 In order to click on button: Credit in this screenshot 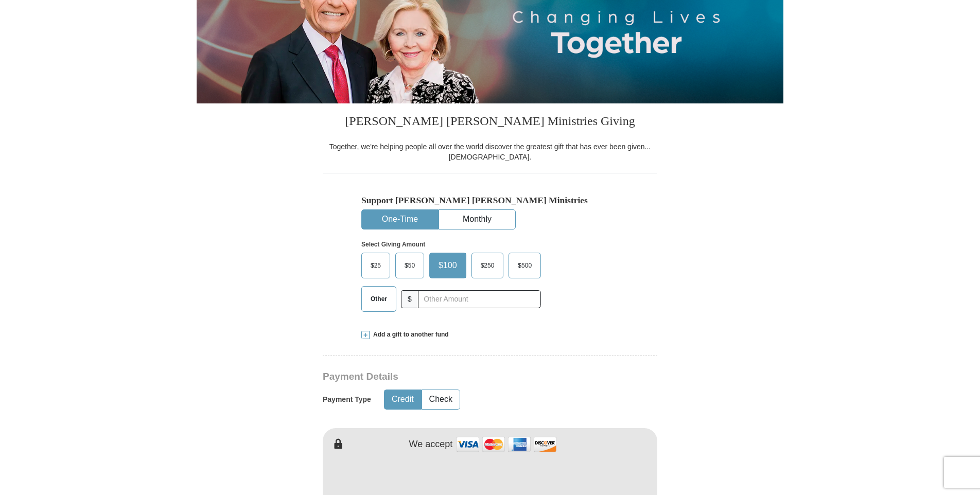, I will do `click(403, 399)`.